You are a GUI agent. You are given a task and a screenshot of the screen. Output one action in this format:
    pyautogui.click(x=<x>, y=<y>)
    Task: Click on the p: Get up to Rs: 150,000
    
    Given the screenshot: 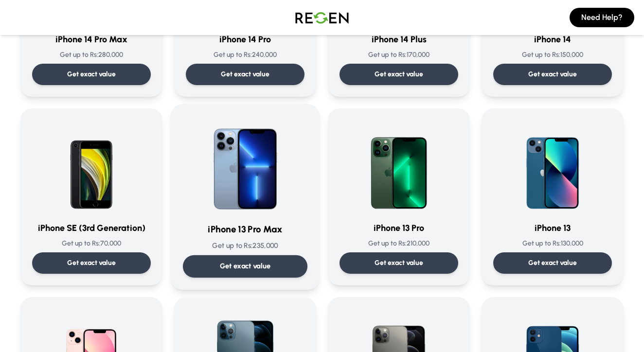 What is the action you would take?
    pyautogui.click(x=552, y=55)
    